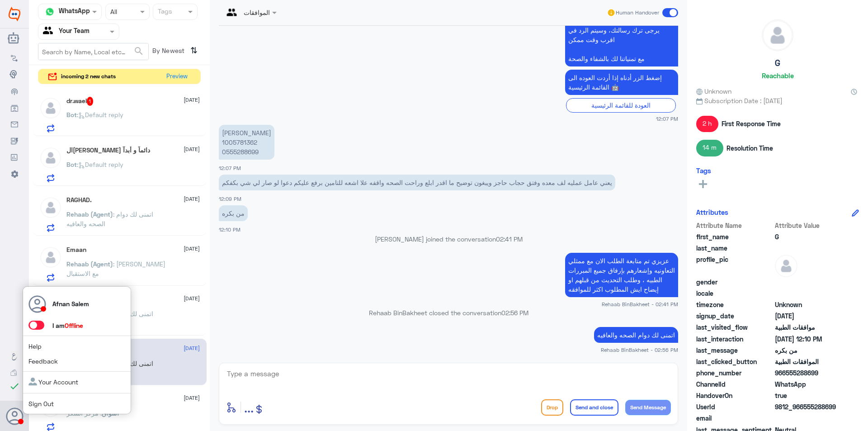 The image size is (868, 431). Describe the element at coordinates (807, 361) in the screenshot. I see `span: الموافقات الطبية` at that location.